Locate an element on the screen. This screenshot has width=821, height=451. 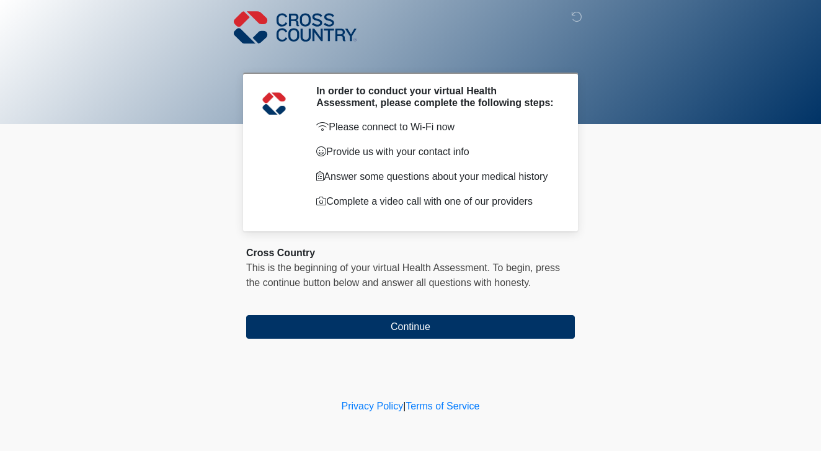
p: Please connect to Wi-Fi now is located at coordinates (436, 127).